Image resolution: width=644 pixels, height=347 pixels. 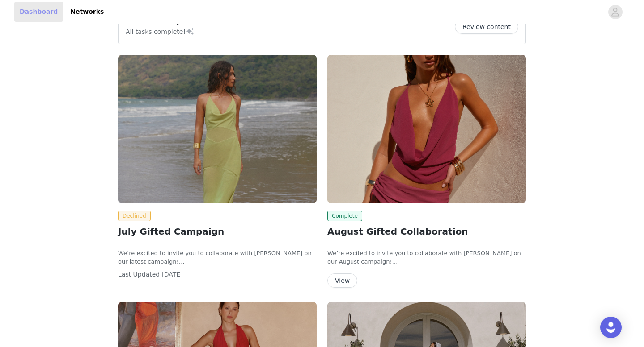 What do you see at coordinates (615, 12) in the screenshot?
I see `div: avatar` at bounding box center [615, 12].